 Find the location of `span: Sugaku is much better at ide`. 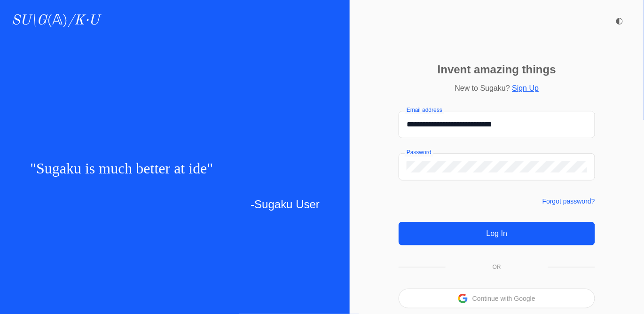

span: Sugaku is much better at ide is located at coordinates (121, 168).